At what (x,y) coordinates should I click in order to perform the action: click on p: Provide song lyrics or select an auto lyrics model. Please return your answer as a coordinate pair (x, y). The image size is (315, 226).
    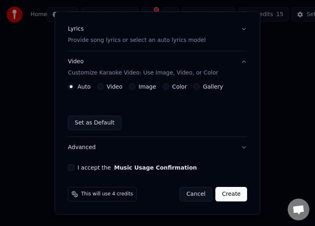
    Looking at the image, I should click on (137, 40).